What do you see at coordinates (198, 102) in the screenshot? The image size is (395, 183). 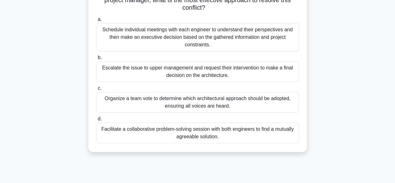 I see `div: Organize a team vote to determine which architectural approach should be adopted, ensuring all vo...` at bounding box center [198, 102].